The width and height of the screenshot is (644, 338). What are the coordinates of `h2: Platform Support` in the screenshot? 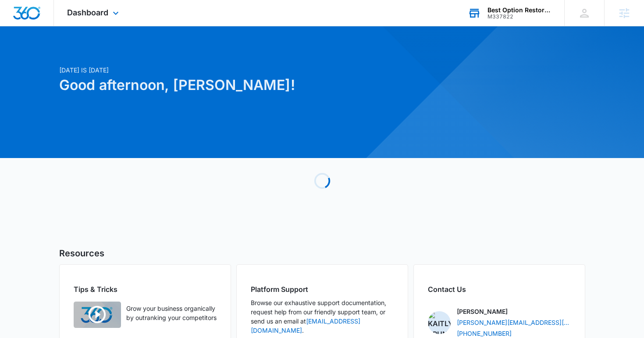 It's located at (322, 289).